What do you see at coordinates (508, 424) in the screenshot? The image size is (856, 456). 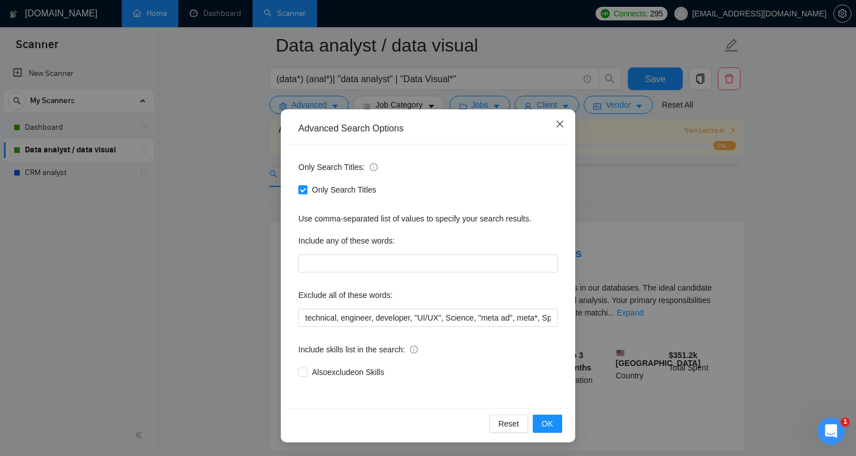 I see `span: Reset` at bounding box center [508, 424].